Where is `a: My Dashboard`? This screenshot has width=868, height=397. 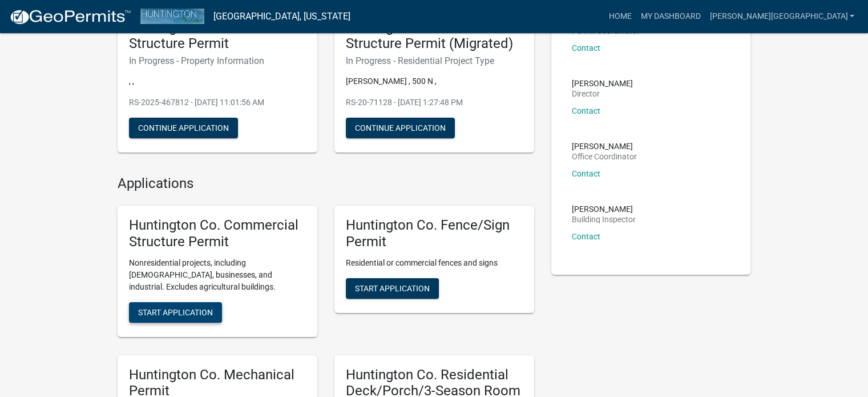
a: My Dashboard is located at coordinates (670, 16).